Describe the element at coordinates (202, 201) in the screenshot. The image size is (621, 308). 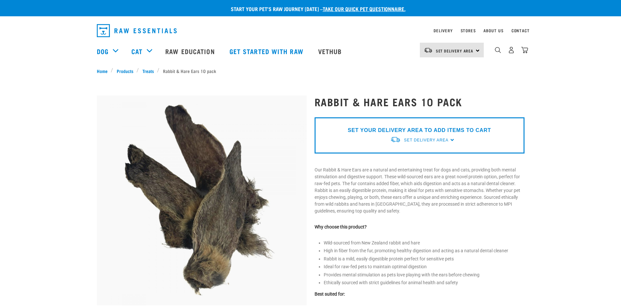
I see `img: Hare and Rabbit Ears` at that location.